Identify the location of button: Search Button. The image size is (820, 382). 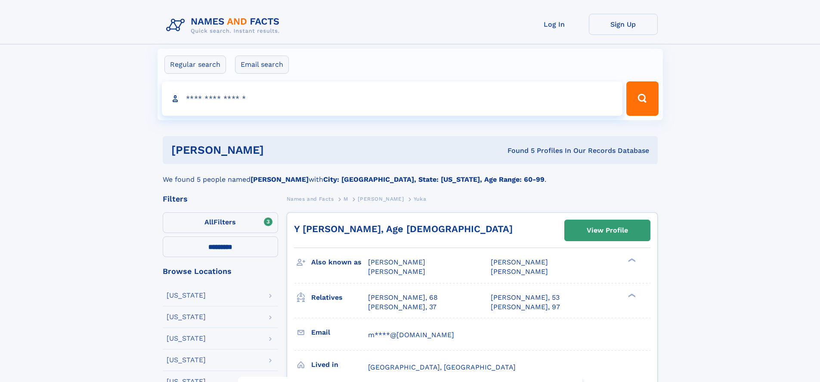
(642, 99).